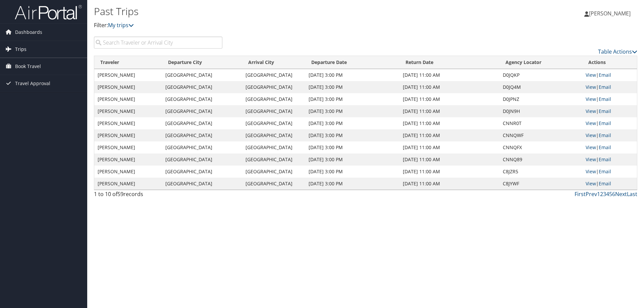 Image resolution: width=644 pixels, height=308 pixels. What do you see at coordinates (275, 25) in the screenshot?
I see `p: Filter:` at bounding box center [275, 25].